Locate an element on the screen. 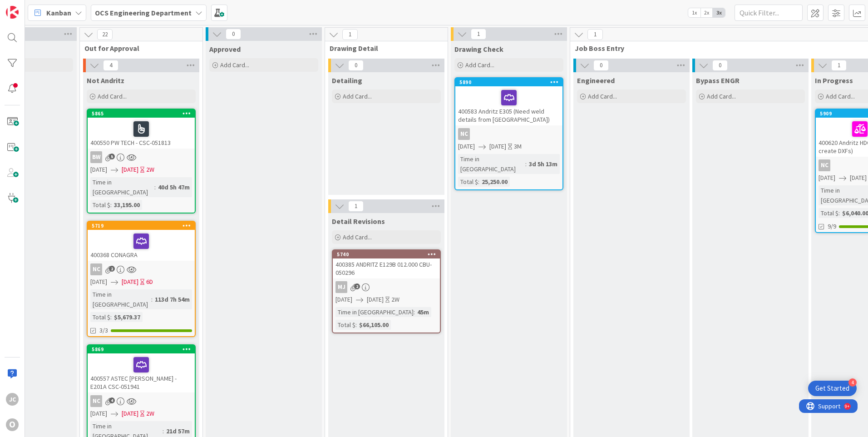 Image resolution: width=868 pixels, height=437 pixels. div: 5719400368 CONAGRA is located at coordinates (141, 241).